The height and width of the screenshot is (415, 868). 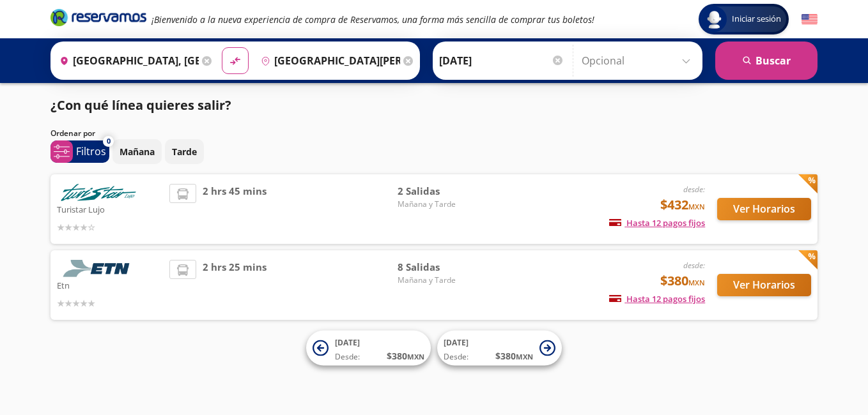 I want to click on span: $432, so click(x=682, y=205).